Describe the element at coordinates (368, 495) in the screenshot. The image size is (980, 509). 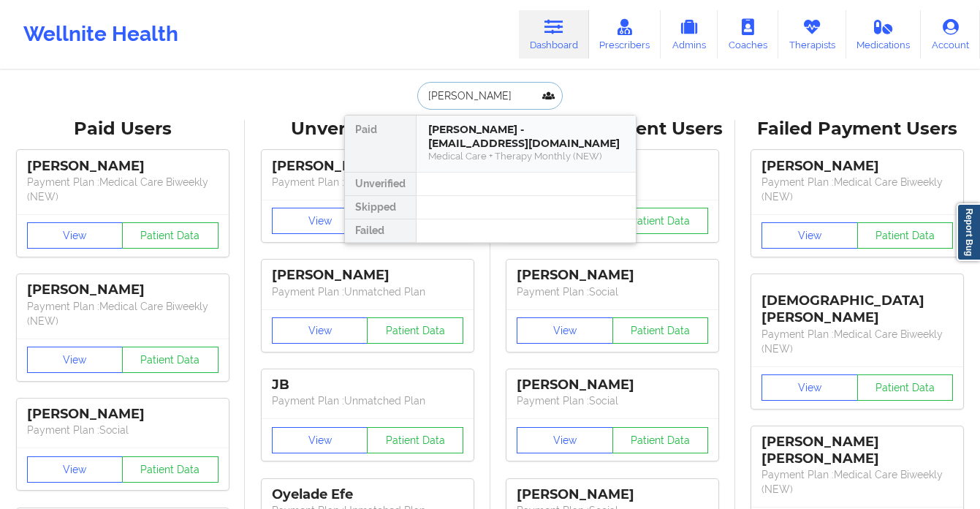
I see `div: Oyelade Efe` at that location.